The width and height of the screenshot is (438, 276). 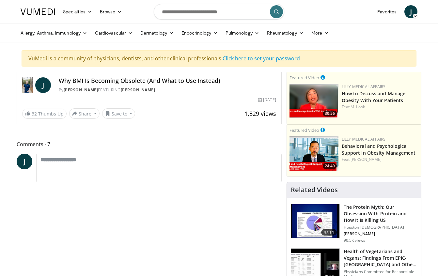 I want to click on a: More, so click(x=320, y=33).